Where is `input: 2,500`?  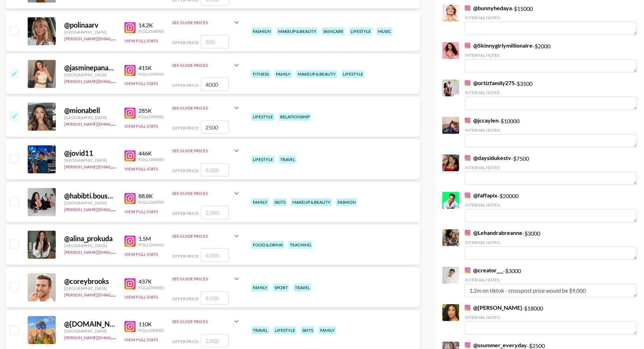 input: 2,500 is located at coordinates (215, 127).